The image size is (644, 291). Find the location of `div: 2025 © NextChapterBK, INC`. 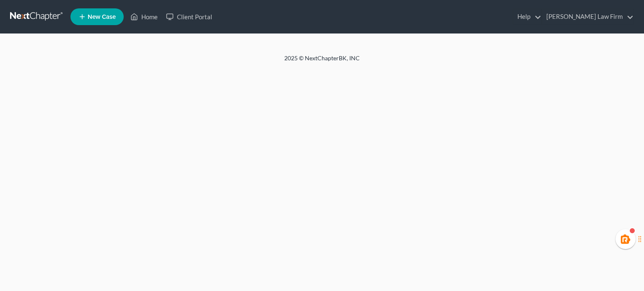

div: 2025 © NextChapterBK, INC is located at coordinates (322, 62).